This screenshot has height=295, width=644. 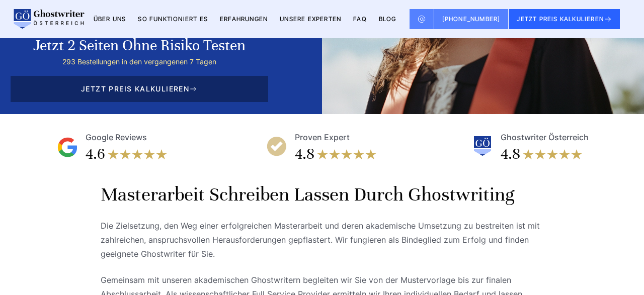 I want to click on span: JETZT PREIS KALKULIEREN, so click(x=140, y=89).